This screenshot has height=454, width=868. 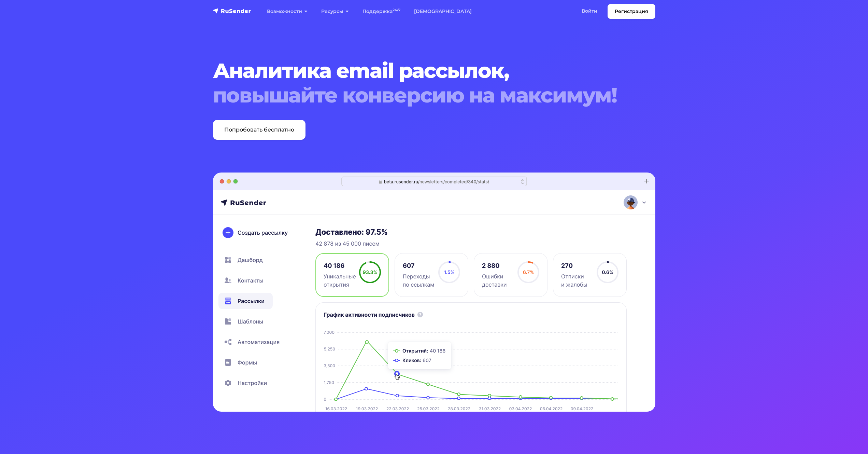 What do you see at coordinates (259, 130) in the screenshot?
I see `a: Попробовать бесплатно` at bounding box center [259, 130].